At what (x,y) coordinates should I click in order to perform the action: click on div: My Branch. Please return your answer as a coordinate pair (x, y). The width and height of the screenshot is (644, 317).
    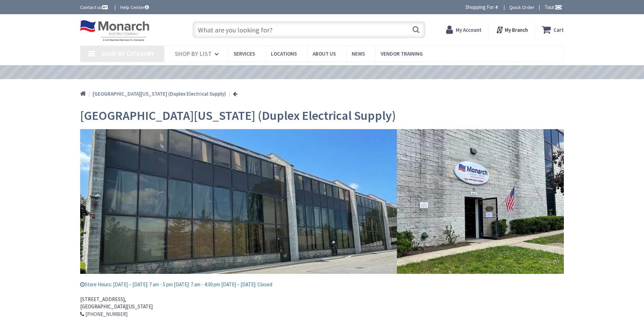
    Looking at the image, I should click on (512, 30).